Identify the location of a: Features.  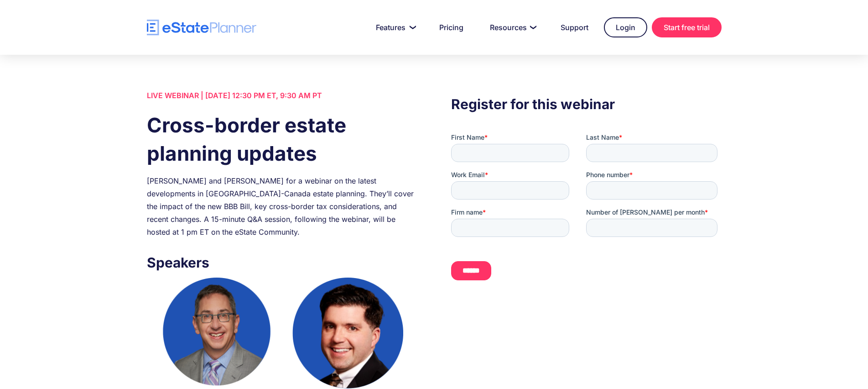
(394, 27).